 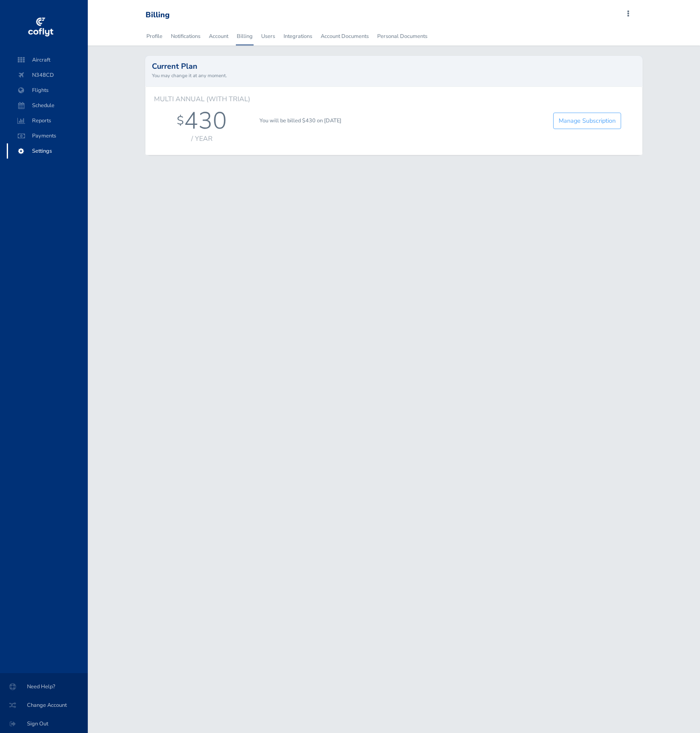 I want to click on a: Users, so click(x=268, y=36).